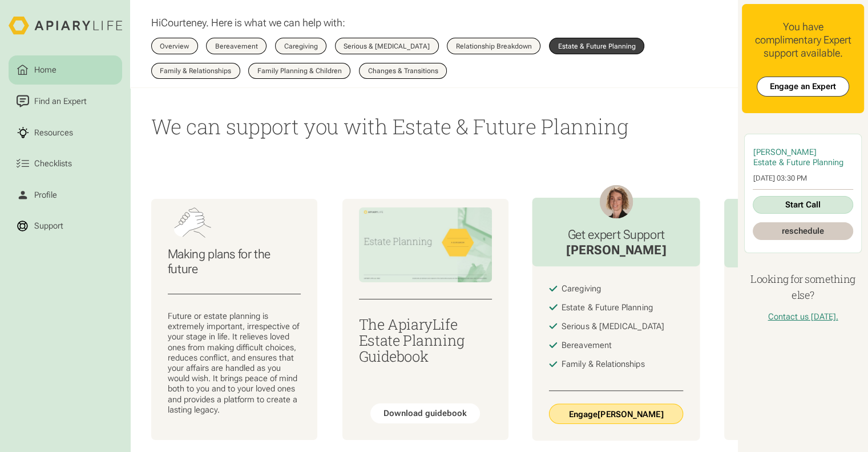 This screenshot has width=868, height=452. I want to click on p: Future or estate planning is extremely important, irrespective of your stage in life. It relieves..., so click(234, 363).